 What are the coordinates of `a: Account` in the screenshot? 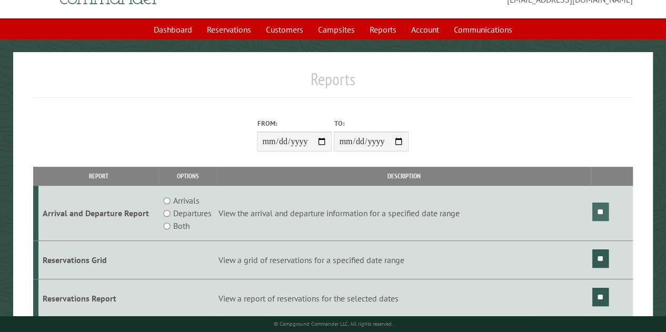 It's located at (425, 29).